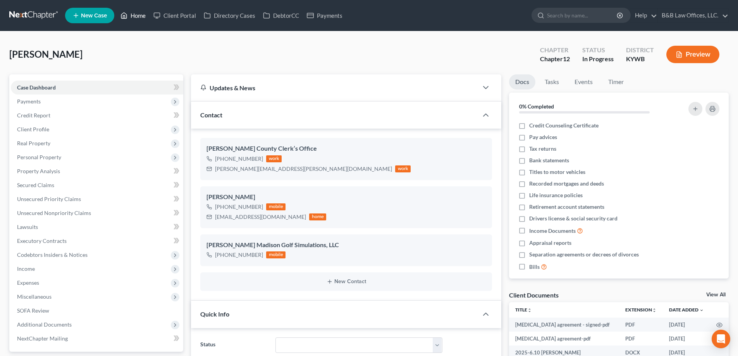 This screenshot has width=738, height=356. Describe the element at coordinates (97, 88) in the screenshot. I see `a: Case Dashboard` at that location.